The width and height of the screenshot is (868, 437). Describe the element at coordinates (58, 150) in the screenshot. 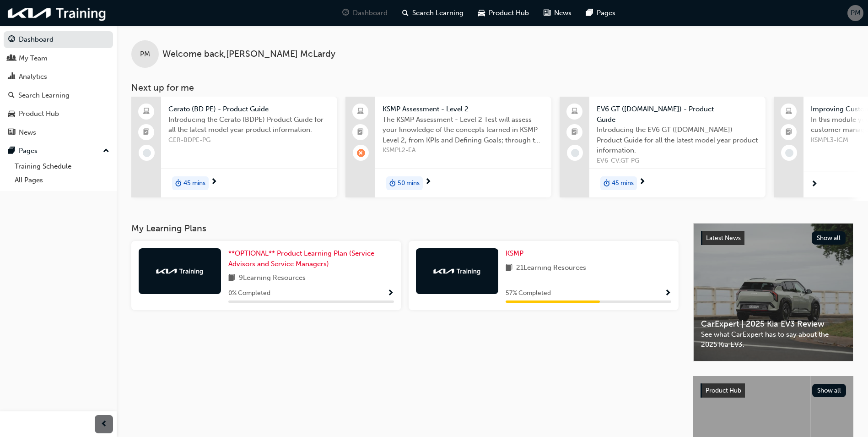

I see `button: Pages` at that location.